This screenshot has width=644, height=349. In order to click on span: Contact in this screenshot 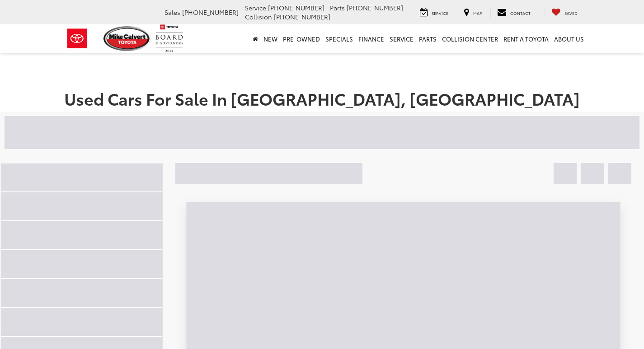, I will do `click(520, 13)`.